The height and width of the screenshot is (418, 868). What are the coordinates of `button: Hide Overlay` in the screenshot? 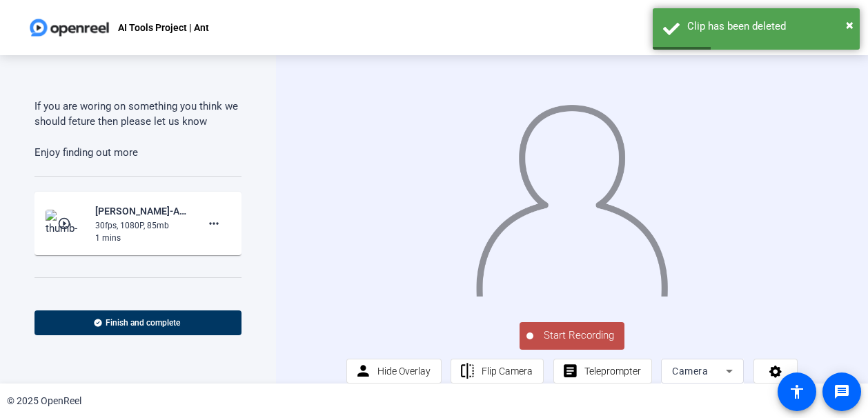 It's located at (394, 371).